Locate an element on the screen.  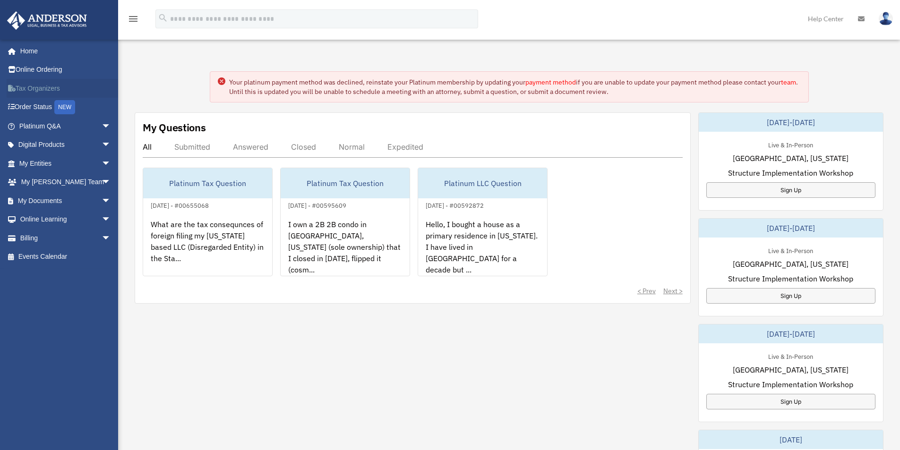
i: menu is located at coordinates (133, 19).